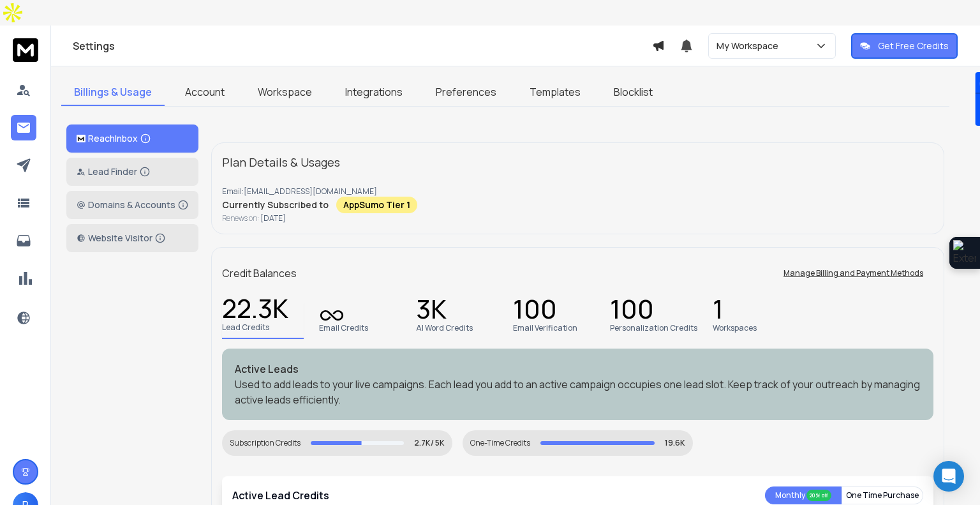  I want to click on button: Lead Finder, so click(132, 172).